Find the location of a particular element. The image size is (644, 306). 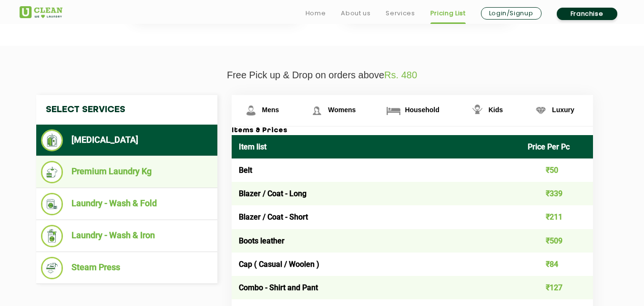

td: ₹339 is located at coordinates (557, 194).